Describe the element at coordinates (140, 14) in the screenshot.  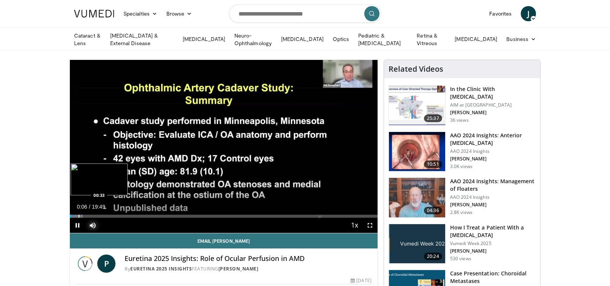
I see `a: Specialties` at that location.